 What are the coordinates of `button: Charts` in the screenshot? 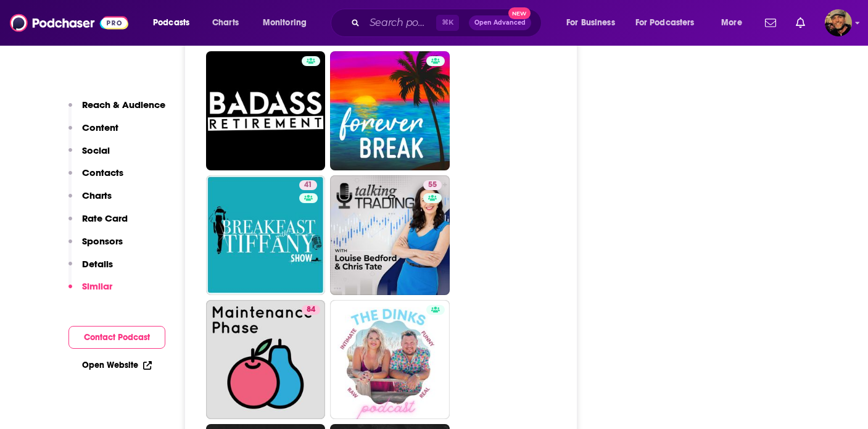 It's located at (90, 200).